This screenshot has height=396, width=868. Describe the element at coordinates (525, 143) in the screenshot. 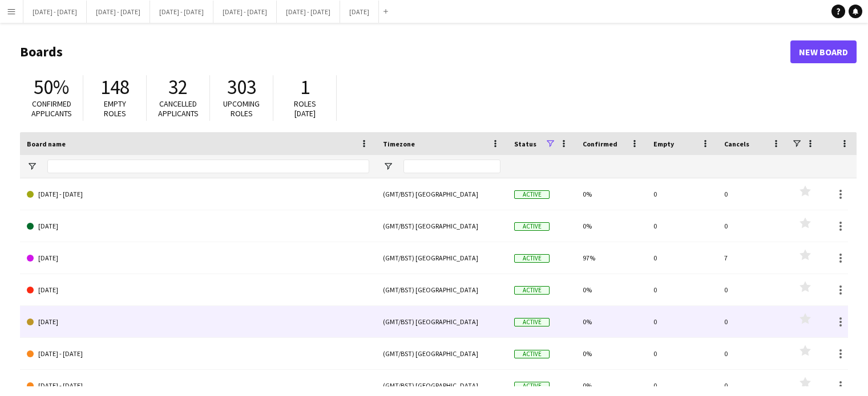

I see `span: Status` at that location.